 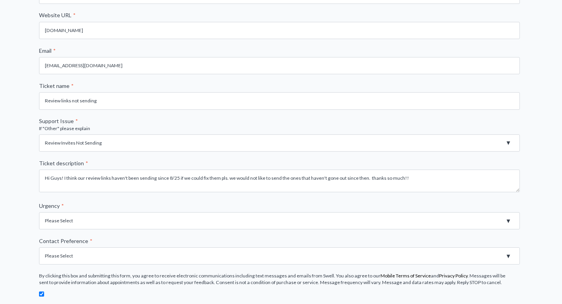 I want to click on span: Contact Preference, so click(x=64, y=240).